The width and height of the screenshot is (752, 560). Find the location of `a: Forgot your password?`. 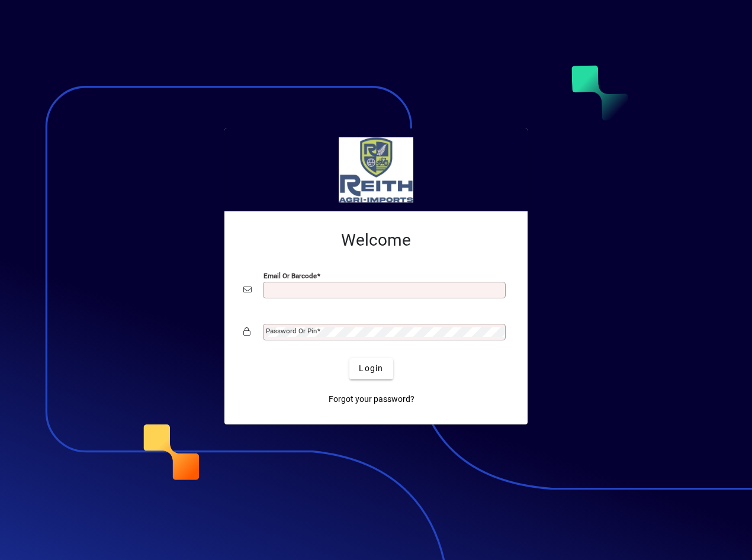

a: Forgot your password? is located at coordinates (371, 400).